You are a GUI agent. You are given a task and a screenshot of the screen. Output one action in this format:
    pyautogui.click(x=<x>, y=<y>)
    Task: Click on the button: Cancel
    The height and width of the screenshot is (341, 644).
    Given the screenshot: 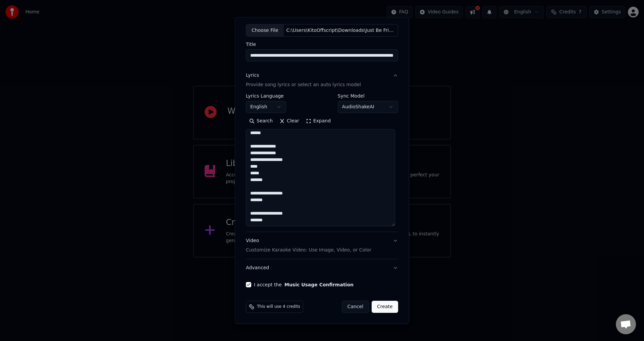 What is the action you would take?
    pyautogui.click(x=356, y=307)
    